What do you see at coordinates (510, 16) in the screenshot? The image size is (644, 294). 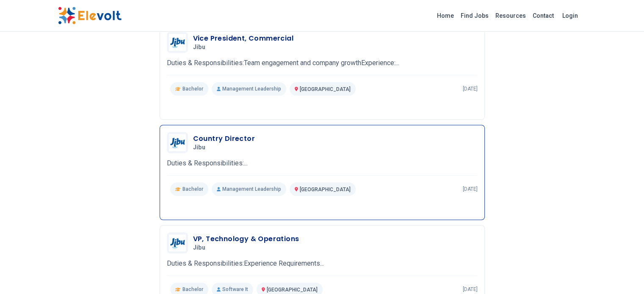 I see `a: Resources` at bounding box center [510, 16].